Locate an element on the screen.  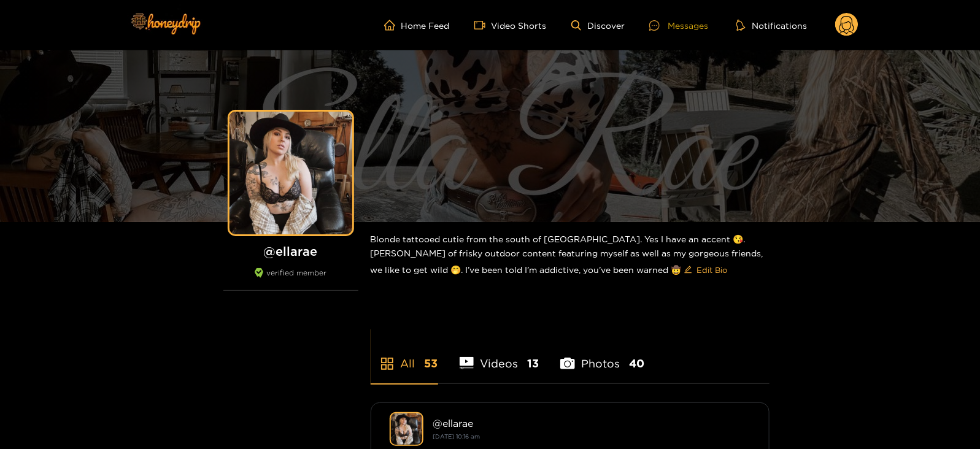
a: Home Feed is located at coordinates (417, 25).